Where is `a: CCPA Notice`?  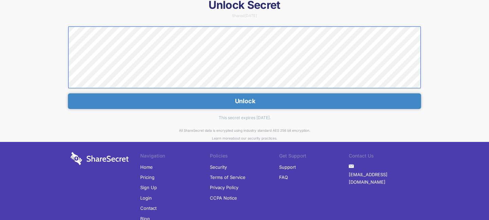
a: CCPA Notice is located at coordinates (223, 198).